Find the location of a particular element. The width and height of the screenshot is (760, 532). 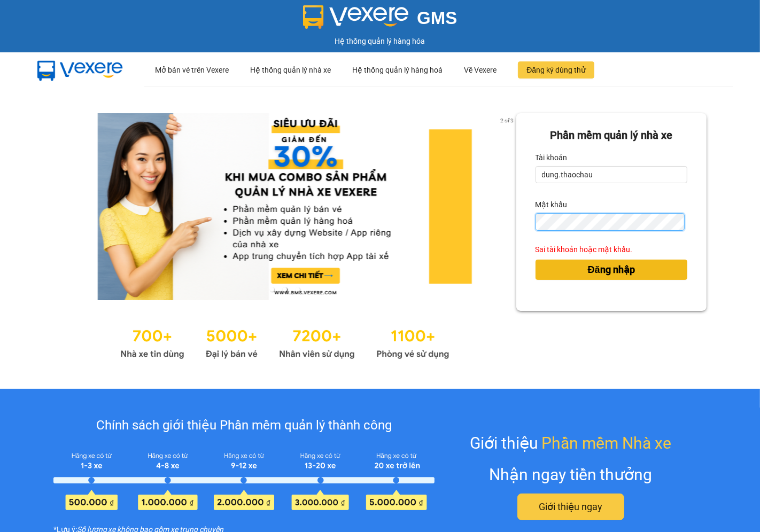

div: Giới thiệu is located at coordinates (571, 443).